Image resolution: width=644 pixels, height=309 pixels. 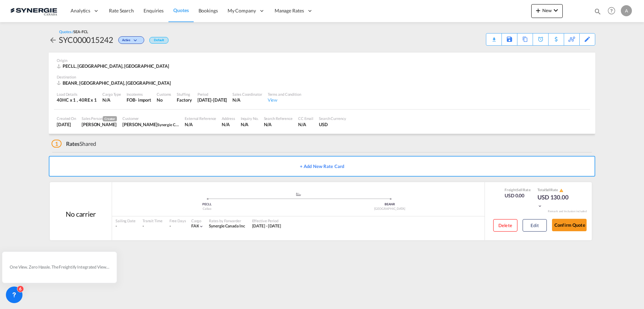 I want to click on div: Load Details, so click(x=77, y=94).